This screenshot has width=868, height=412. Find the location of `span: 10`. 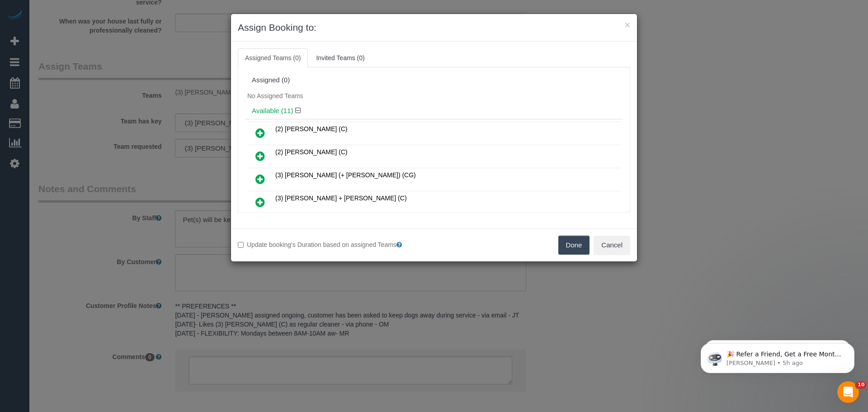

span: 10 is located at coordinates (861, 385).